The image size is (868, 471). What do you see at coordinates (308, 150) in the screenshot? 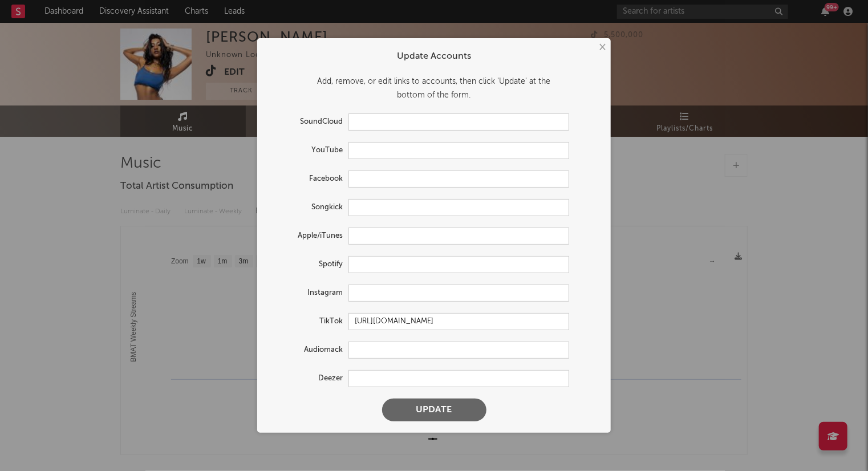
I see `label: YouTube` at bounding box center [308, 150].